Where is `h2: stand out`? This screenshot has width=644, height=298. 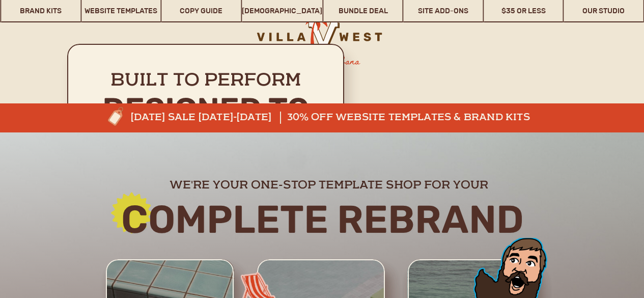 h2: stand out is located at coordinates (206, 149).